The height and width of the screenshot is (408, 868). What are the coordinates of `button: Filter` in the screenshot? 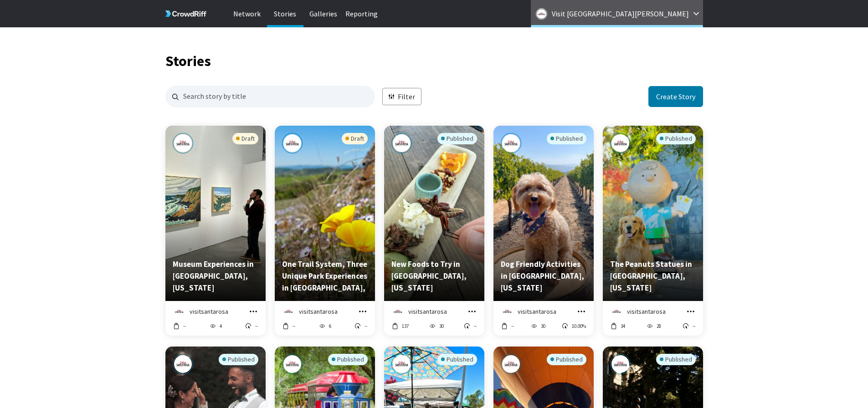 It's located at (402, 97).